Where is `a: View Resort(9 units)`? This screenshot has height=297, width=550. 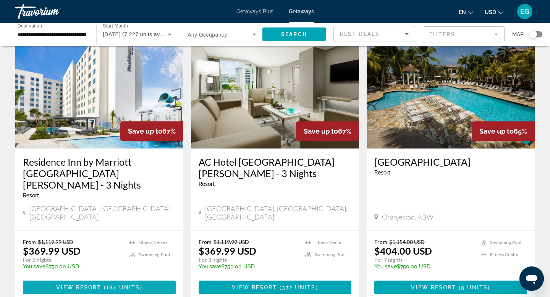
a: View Resort(9 units) is located at coordinates (451, 288).